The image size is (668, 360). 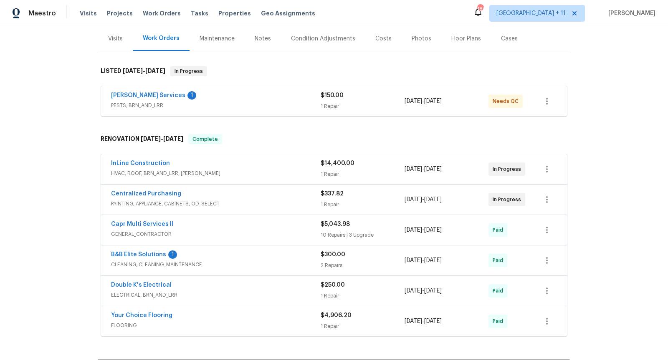 I want to click on span: GENERAL_CONTRACTOR, so click(x=216, y=234).